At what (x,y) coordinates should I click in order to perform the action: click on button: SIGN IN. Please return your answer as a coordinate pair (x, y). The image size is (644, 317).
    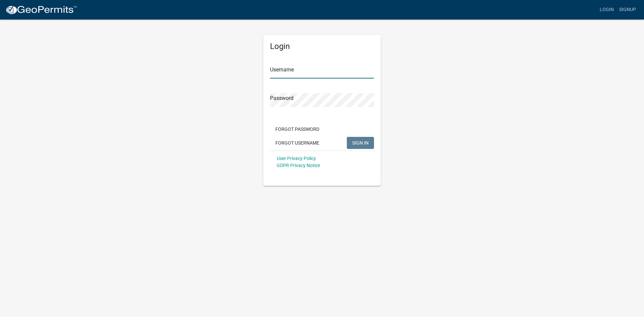
    Looking at the image, I should click on (360, 143).